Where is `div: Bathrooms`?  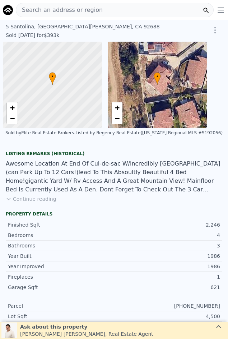 div: Bathrooms is located at coordinates (61, 246).